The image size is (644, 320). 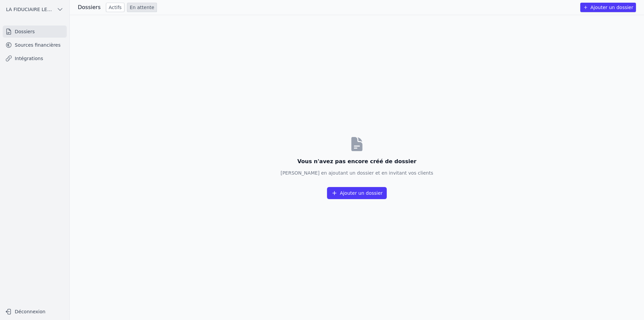 What do you see at coordinates (35, 312) in the screenshot?
I see `button: Déconnexion` at bounding box center [35, 312].